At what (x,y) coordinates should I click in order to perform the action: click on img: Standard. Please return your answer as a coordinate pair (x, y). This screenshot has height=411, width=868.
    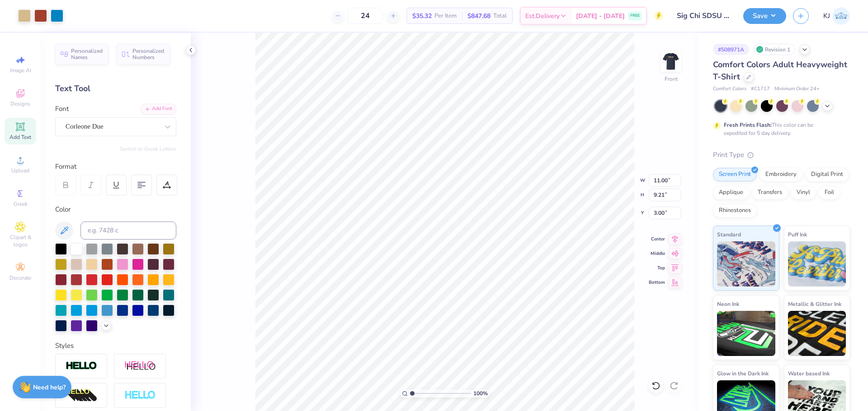
    Looking at the image, I should click on (746, 264).